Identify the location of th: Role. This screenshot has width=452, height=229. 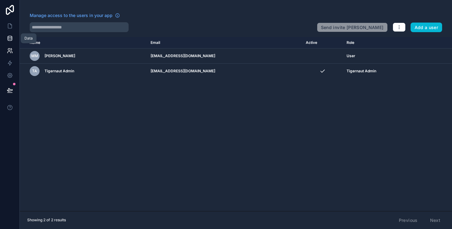
(383, 43).